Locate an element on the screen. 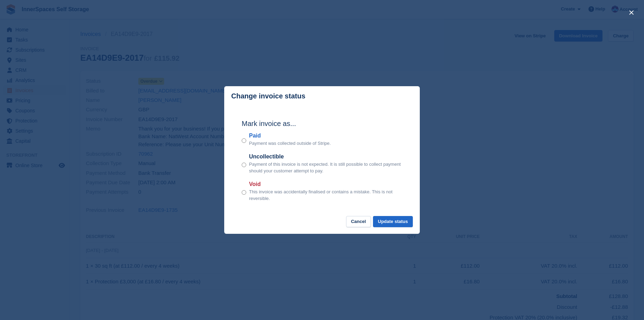  button: Cancel is located at coordinates (358, 221).